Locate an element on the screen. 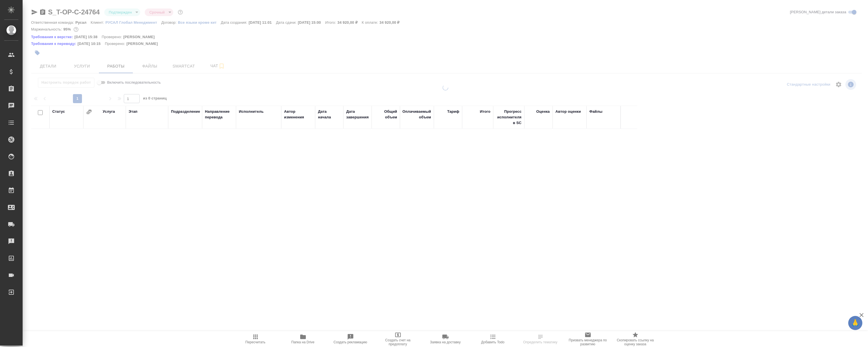 Image resolution: width=868 pixels, height=347 pixels. div: Прогресс исполнителя в SC is located at coordinates (509, 118).